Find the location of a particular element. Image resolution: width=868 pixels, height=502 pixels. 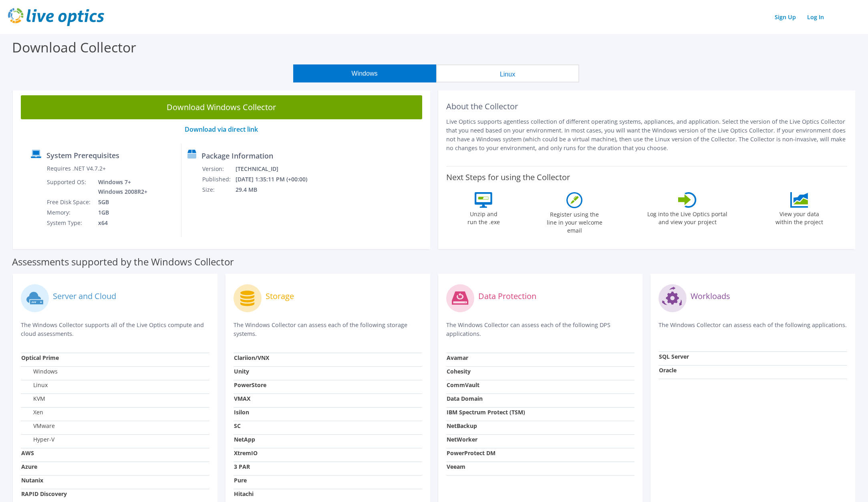

strong: 3 PAR is located at coordinates (242, 467).